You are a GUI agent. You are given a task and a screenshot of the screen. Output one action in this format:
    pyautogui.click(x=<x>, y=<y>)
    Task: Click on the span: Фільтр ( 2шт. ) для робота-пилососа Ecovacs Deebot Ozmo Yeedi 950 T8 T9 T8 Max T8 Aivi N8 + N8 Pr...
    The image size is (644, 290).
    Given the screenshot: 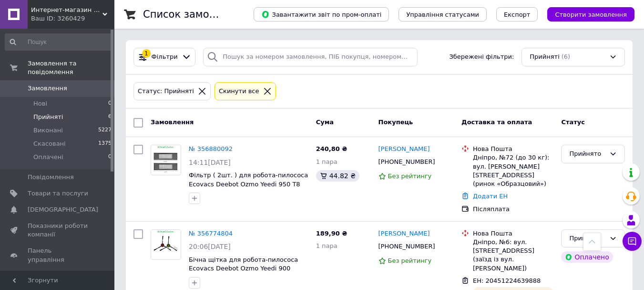 What is the action you would take?
    pyautogui.click(x=248, y=188)
    